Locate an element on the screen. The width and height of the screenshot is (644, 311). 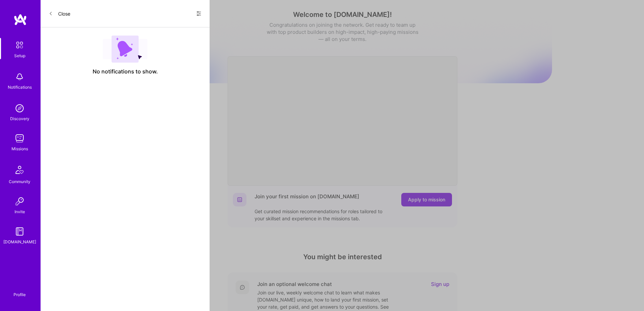
img: bell is located at coordinates (19, 77).